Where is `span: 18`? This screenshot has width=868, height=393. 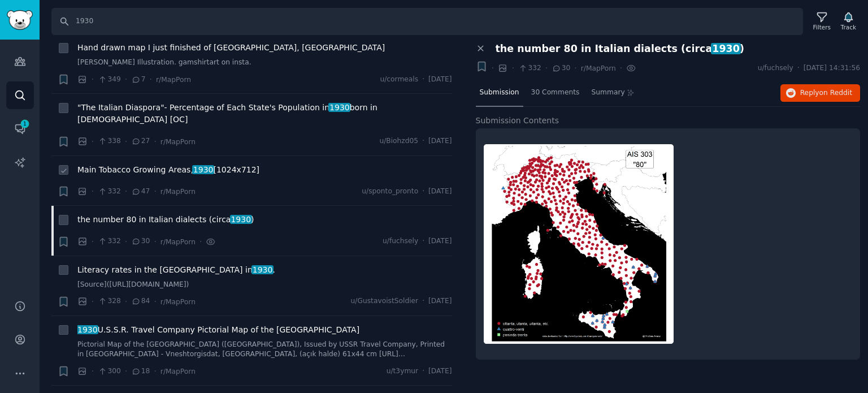 span: 18 is located at coordinates (140, 371).